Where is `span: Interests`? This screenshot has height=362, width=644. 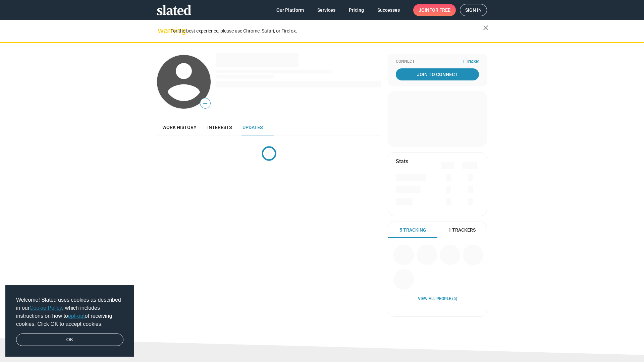 span: Interests is located at coordinates (219, 127).